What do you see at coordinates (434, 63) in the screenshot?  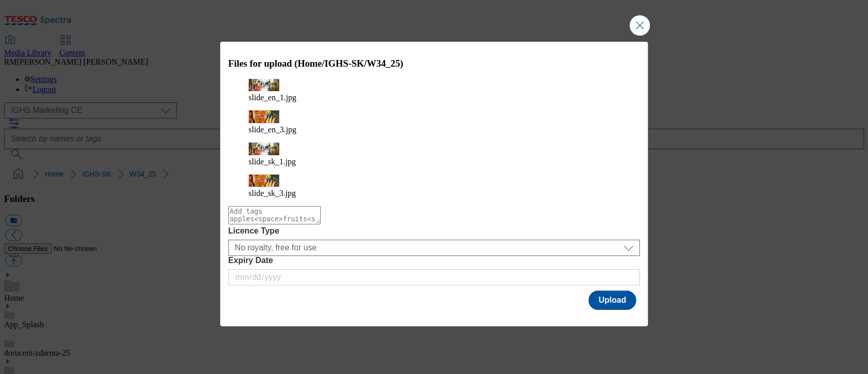 I see `h3: Files for upload (Home/IGHS-SK/W34_25)` at bounding box center [434, 63].